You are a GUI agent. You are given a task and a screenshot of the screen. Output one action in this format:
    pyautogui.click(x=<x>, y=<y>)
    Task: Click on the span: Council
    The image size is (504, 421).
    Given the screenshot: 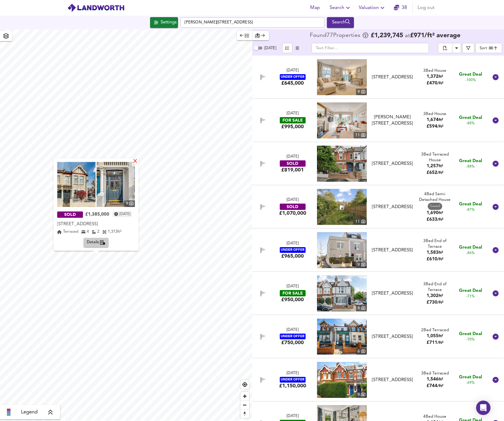 What is the action you would take?
    pyautogui.click(x=435, y=206)
    